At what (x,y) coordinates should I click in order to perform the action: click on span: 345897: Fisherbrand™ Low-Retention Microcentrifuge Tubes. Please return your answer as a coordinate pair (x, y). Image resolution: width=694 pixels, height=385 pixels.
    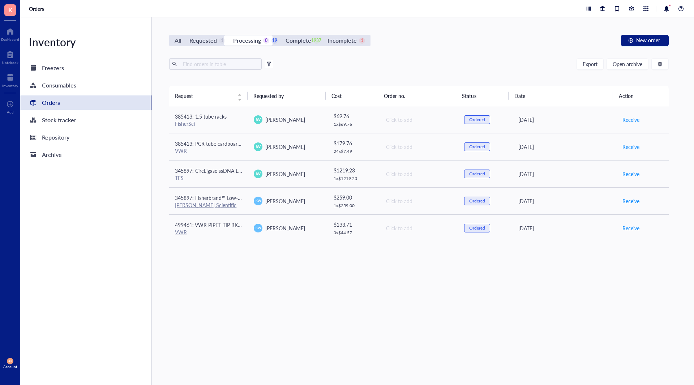
    Looking at the image, I should click on (243, 198).